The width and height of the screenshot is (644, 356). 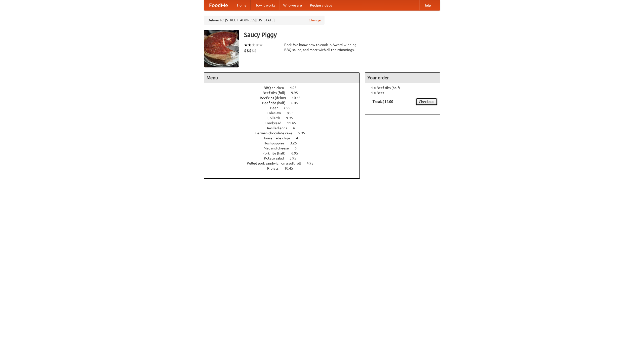 What do you see at coordinates (276, 158) in the screenshot?
I see `span: Potato salad` at bounding box center [276, 158].